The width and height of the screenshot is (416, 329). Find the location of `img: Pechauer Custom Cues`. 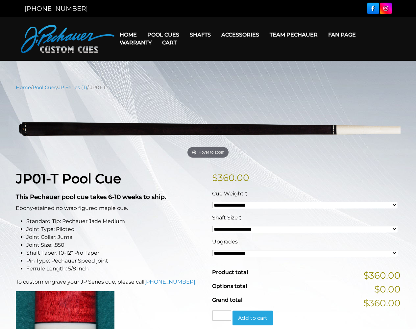

img: Pechauer Custom Cues is located at coordinates (67, 39).